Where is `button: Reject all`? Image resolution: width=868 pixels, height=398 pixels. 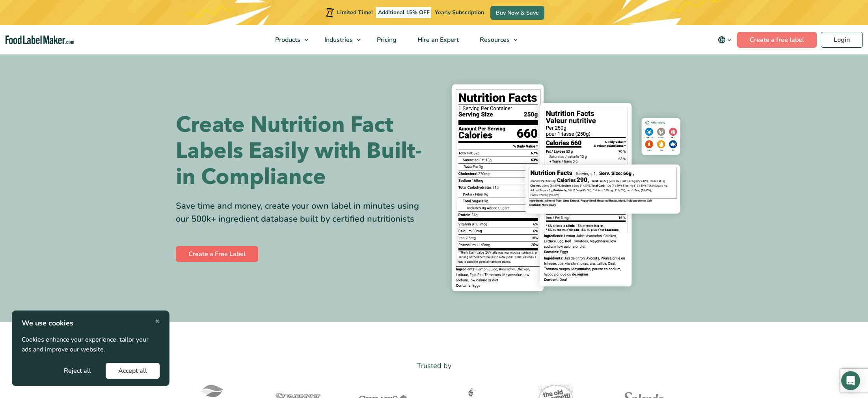 button: Reject all is located at coordinates (77, 370).